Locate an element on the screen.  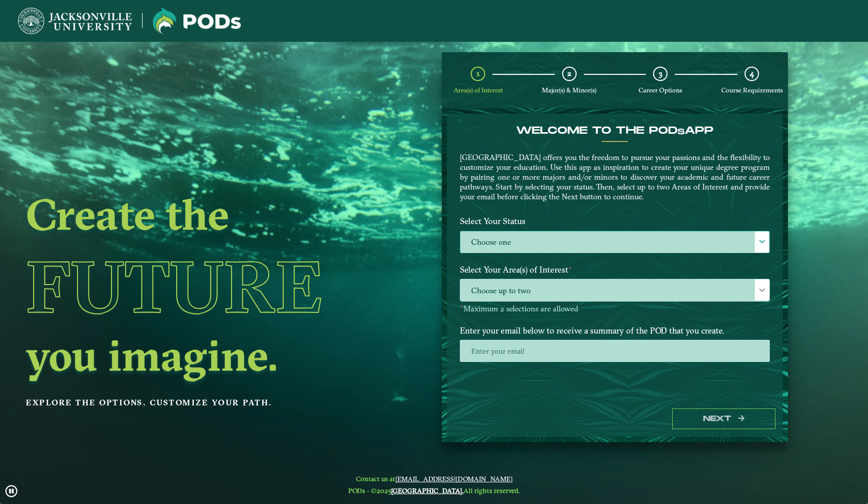
button: Next is located at coordinates (724, 419).